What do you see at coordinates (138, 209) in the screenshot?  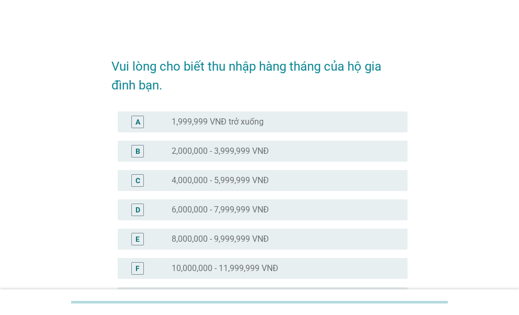 I see `div: D` at bounding box center [138, 209].